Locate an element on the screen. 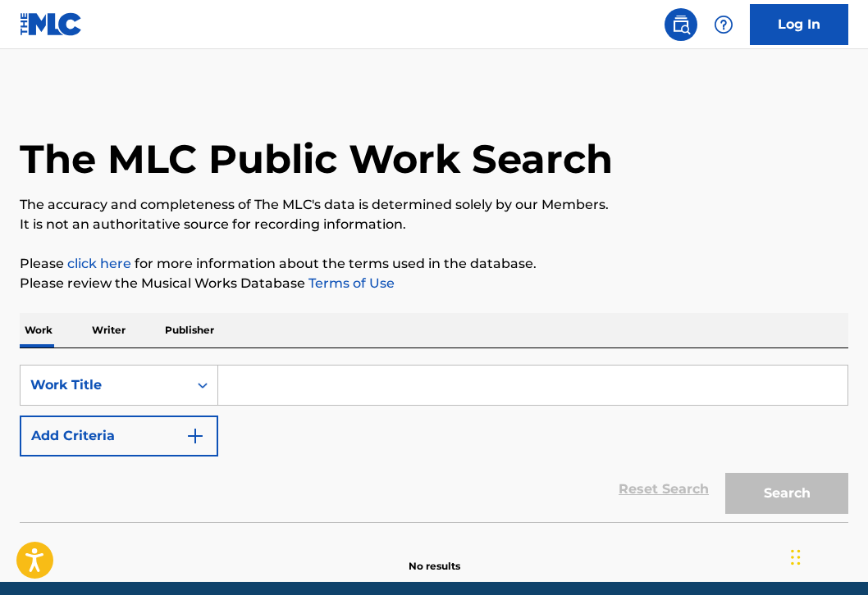 The width and height of the screenshot is (868, 595). div: Chat Widget is located at coordinates (827, 556).